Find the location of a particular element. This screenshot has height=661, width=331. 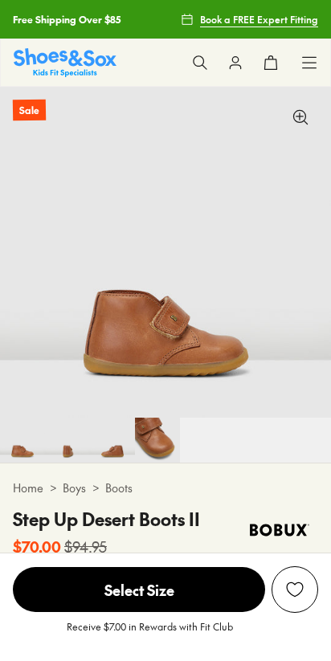

img: 8_1 is located at coordinates (157, 440).